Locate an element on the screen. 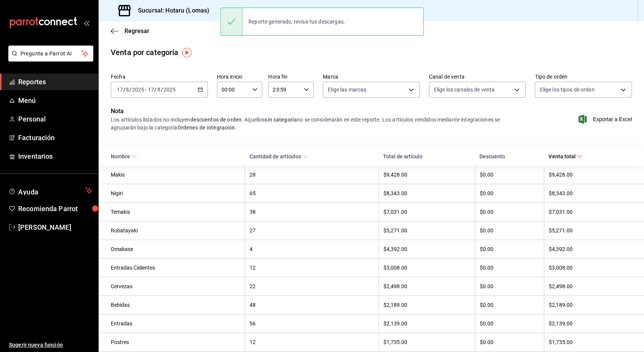 The width and height of the screenshot is (644, 352). font: Sugerir nueva función is located at coordinates (36, 345).